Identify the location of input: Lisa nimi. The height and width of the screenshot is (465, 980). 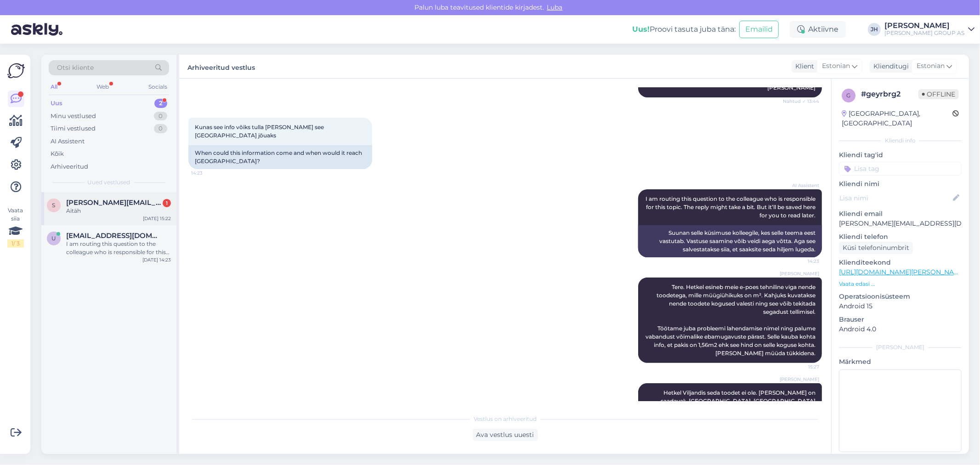
(895, 198).